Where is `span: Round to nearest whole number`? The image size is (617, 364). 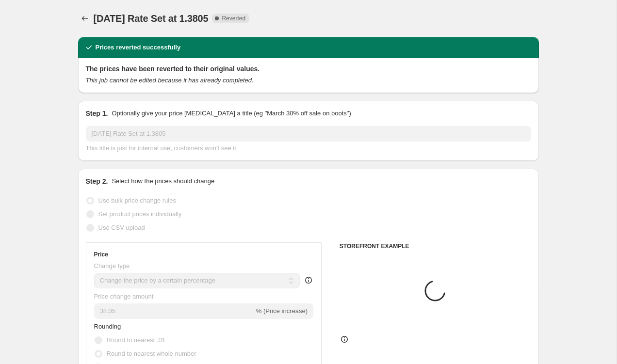
span: Round to nearest whole number is located at coordinates (151, 353).